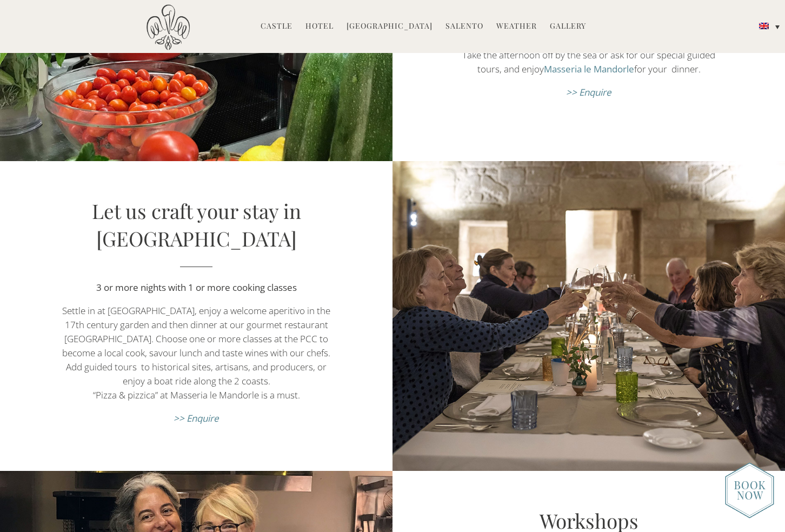 This screenshot has width=785, height=532. I want to click on a: Castle, so click(276, 26).